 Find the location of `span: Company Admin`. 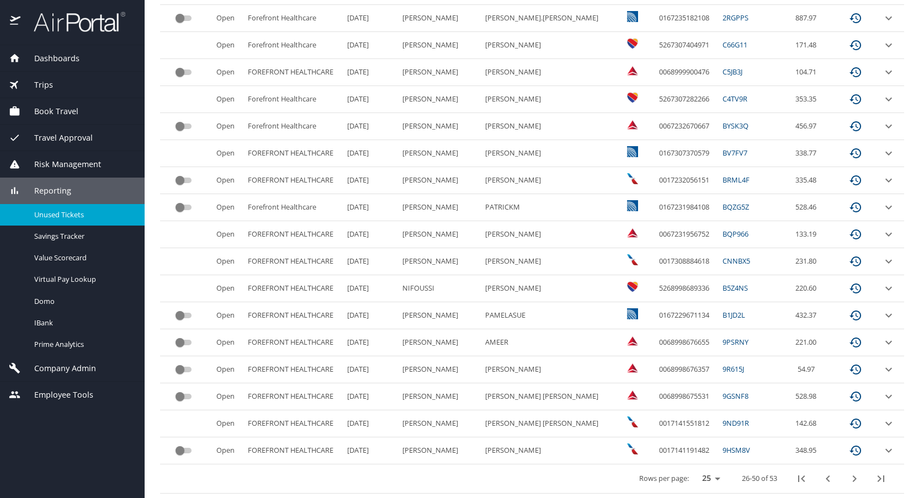

span: Company Admin is located at coordinates (58, 369).